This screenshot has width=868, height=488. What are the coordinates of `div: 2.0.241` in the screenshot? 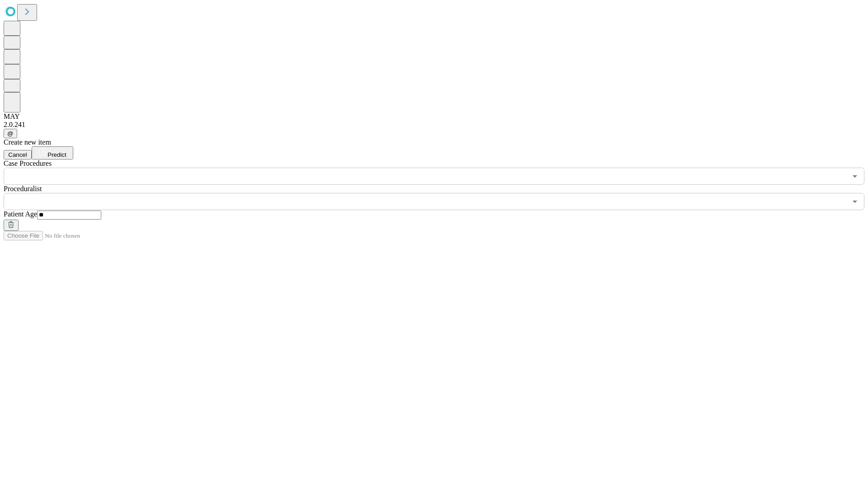 It's located at (434, 125).